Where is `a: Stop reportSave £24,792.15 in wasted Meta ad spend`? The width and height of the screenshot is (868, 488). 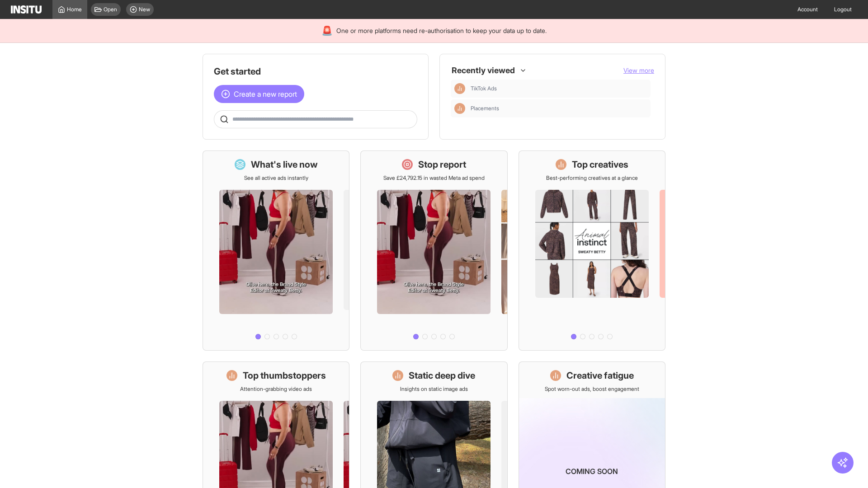 a: Stop reportSave £24,792.15 in wasted Meta ad spend is located at coordinates (433, 250).